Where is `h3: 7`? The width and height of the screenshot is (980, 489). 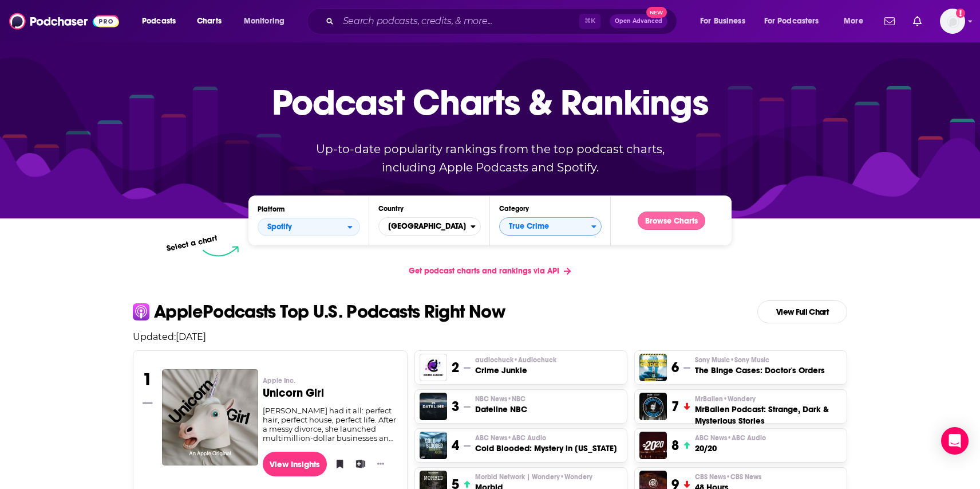
h3: 7 is located at coordinates (675, 407).